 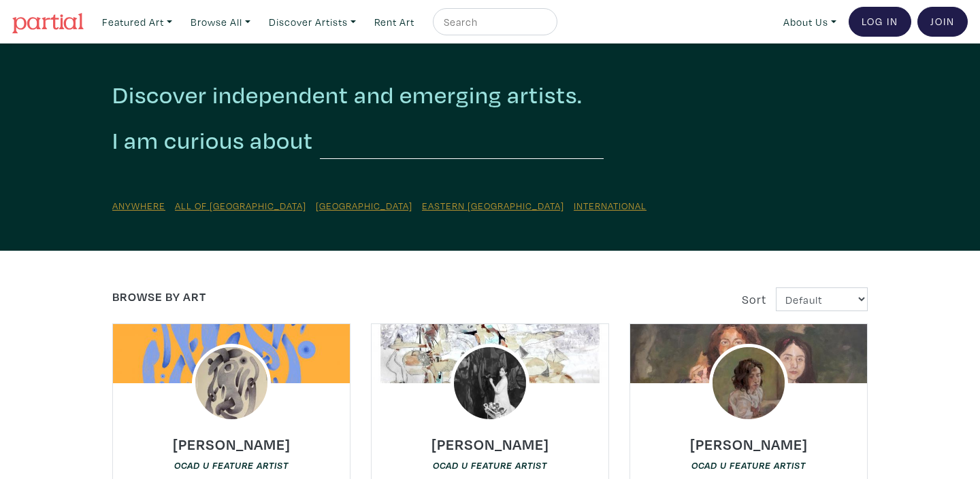 I want to click on a: About Us, so click(x=810, y=22).